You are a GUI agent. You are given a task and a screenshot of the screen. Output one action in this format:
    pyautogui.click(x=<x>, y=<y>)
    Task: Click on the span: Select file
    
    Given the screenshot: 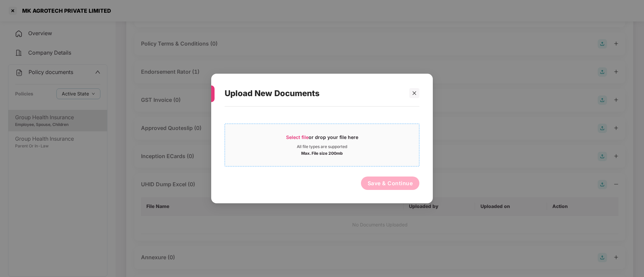 What is the action you would take?
    pyautogui.click(x=297, y=137)
    